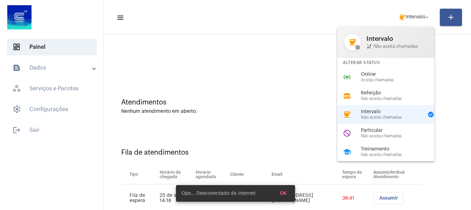  What do you see at coordinates (347, 77) in the screenshot?
I see `mat-icon: online_prediction` at bounding box center [347, 77].